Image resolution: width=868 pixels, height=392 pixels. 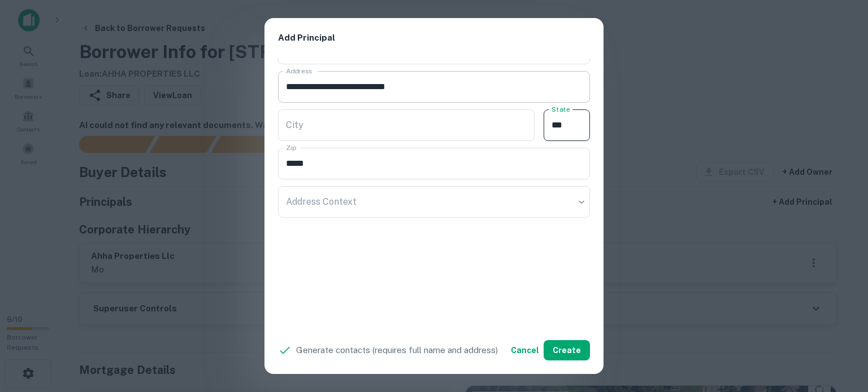 What do you see at coordinates (840, 329) in the screenshot?
I see `div: Chat Widget` at bounding box center [840, 329].